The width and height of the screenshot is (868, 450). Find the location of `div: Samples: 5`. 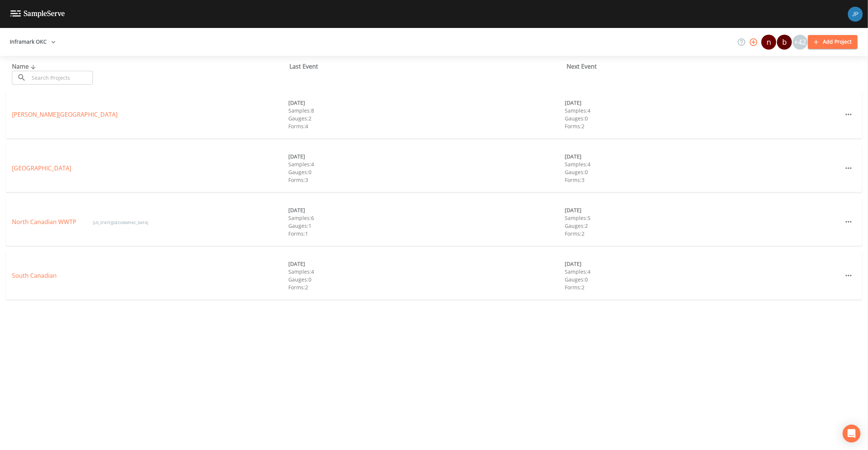

div: Samples: 5 is located at coordinates (702, 218).